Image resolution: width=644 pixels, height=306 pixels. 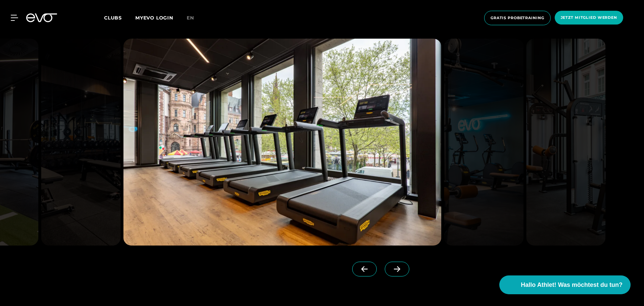 I want to click on button: Hallo Athlet! Was möchtest du tun?, so click(x=565, y=285).